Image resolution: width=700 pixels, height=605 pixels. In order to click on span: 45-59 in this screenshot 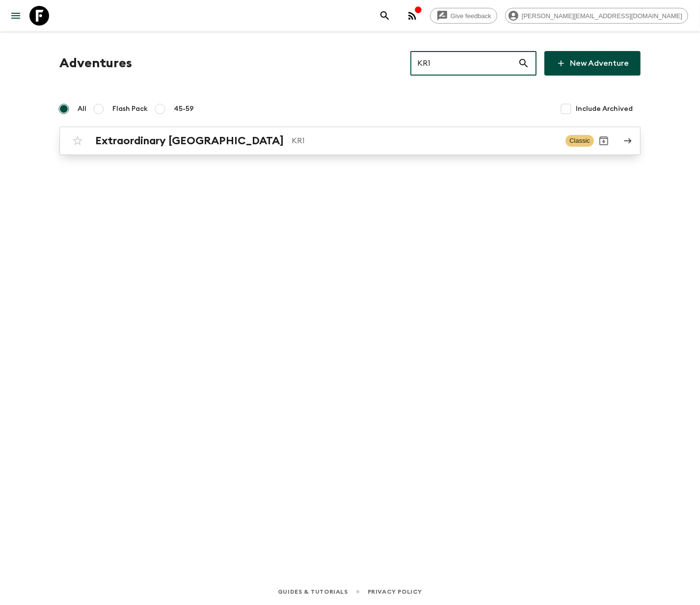, I will do `click(184, 109)`.